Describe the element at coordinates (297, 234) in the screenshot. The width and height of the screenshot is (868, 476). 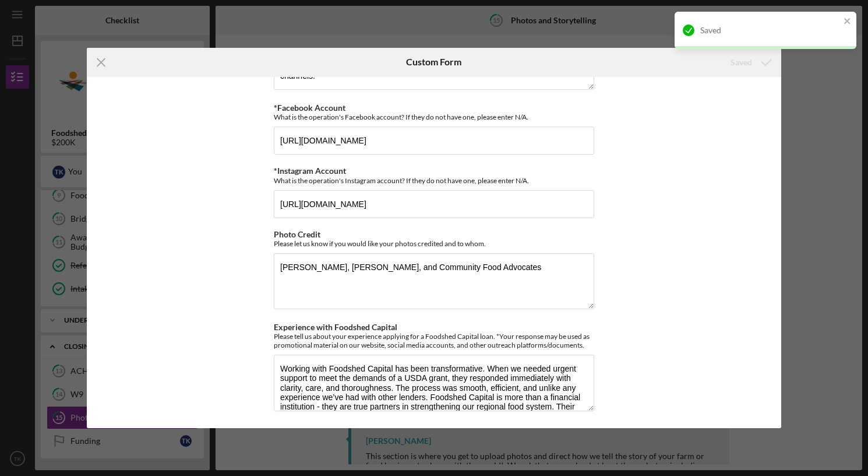
I see `label: Photo Credit` at that location.